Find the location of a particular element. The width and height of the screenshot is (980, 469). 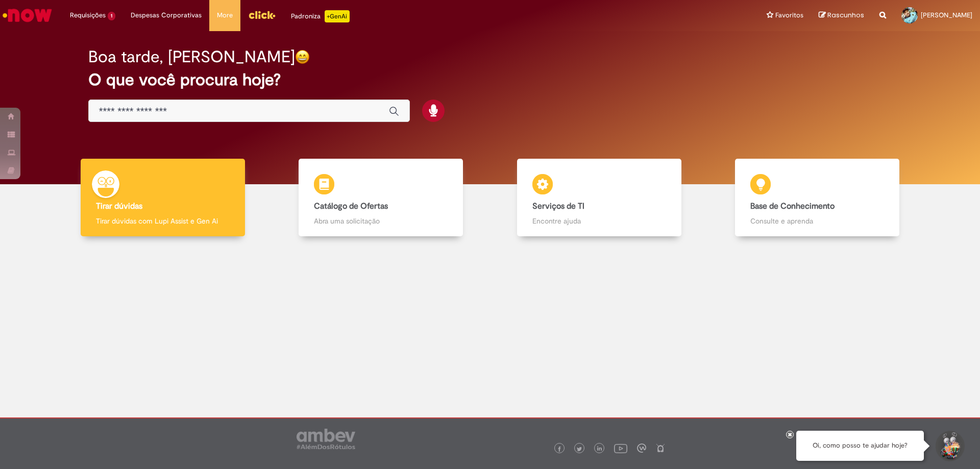

img: happy-face.png is located at coordinates (302, 57).